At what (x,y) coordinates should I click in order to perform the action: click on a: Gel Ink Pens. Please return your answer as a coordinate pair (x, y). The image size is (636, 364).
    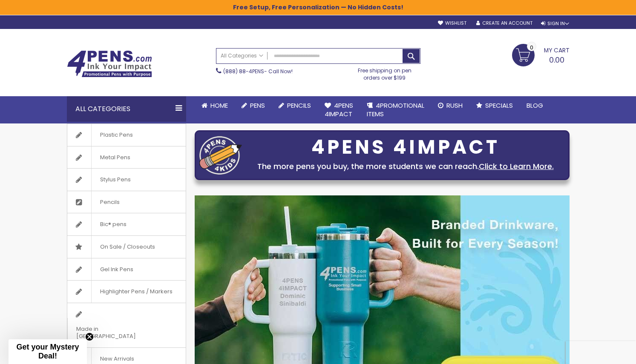
    Looking at the image, I should click on (127, 269).